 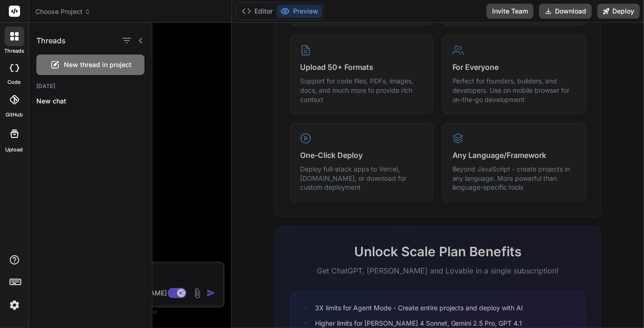 I want to click on button: Deploy, so click(x=618, y=11).